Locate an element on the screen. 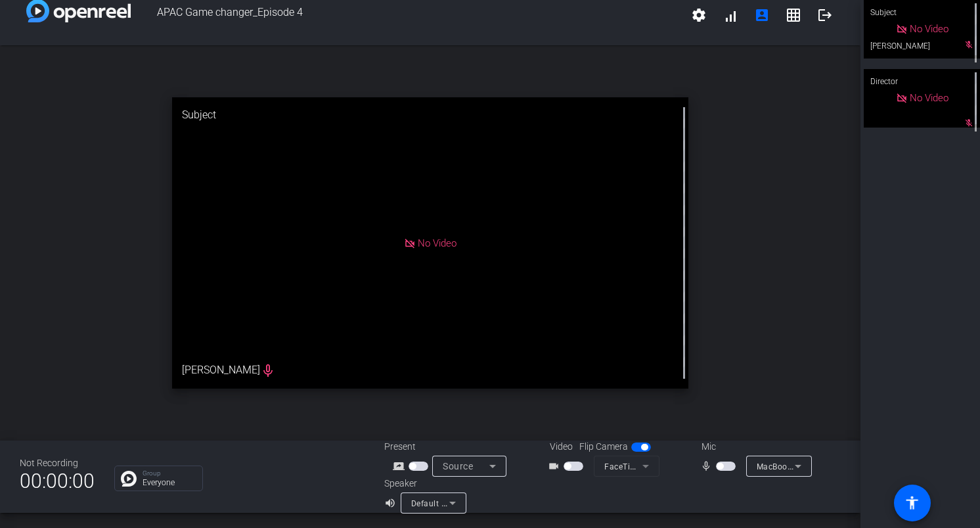 The width and height of the screenshot is (980, 528). p: Group is located at coordinates (169, 473).